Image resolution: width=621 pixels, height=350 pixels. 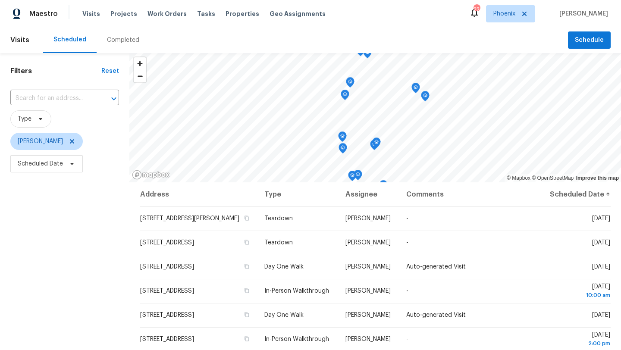 What do you see at coordinates (576, 195) in the screenshot?
I see `th: Scheduled Date ↑` at bounding box center [576, 195].